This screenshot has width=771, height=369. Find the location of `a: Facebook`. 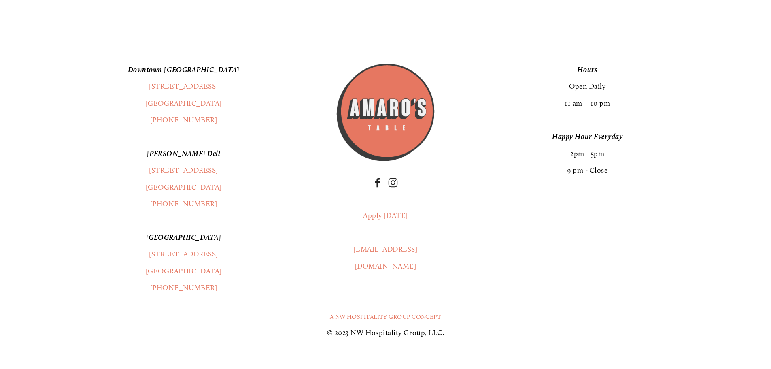

a: Facebook is located at coordinates (378, 183).